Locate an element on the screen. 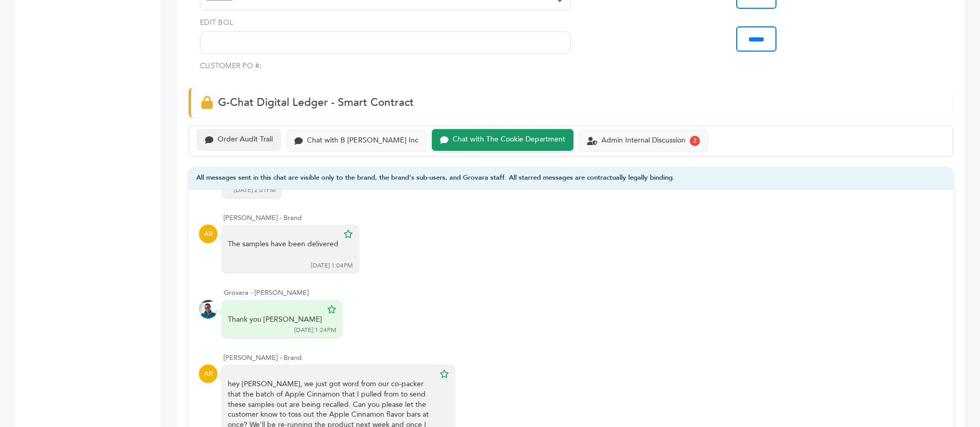  span: G-Chat Digital Ledger - Smart Contract is located at coordinates (315, 102).